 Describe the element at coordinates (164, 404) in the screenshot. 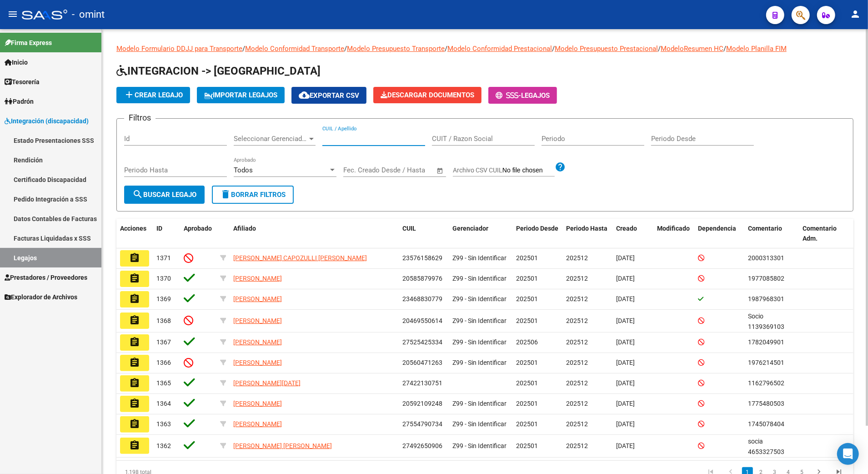

I see `span: 1364` at that location.